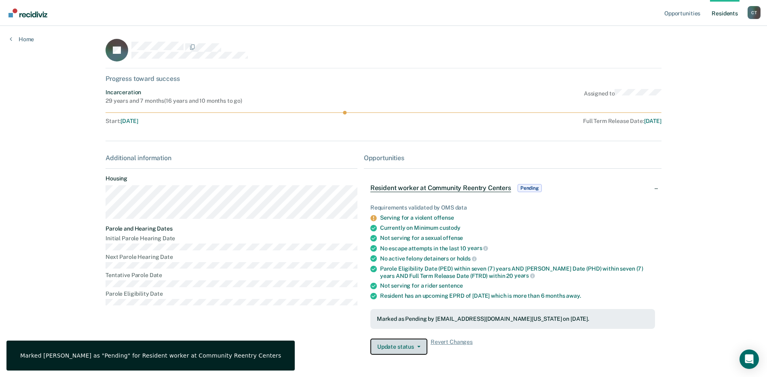  I want to click on span: sentence, so click(451, 285).